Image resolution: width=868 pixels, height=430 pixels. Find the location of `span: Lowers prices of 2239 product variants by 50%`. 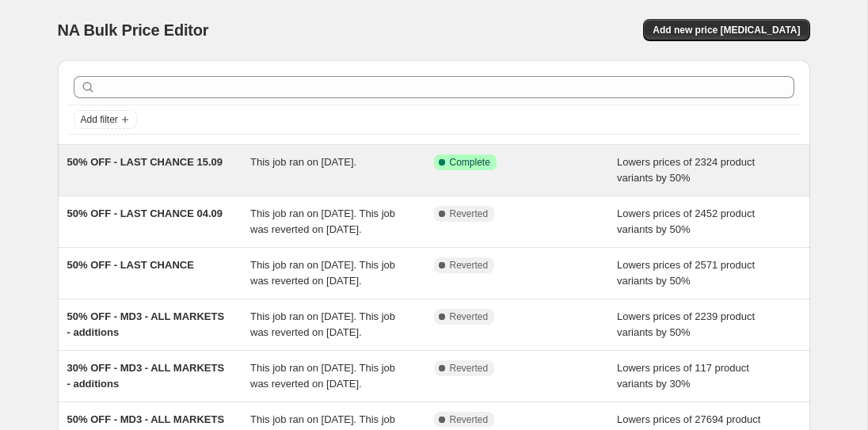

span: Lowers prices of 2239 product variants by 50% is located at coordinates (686, 324).